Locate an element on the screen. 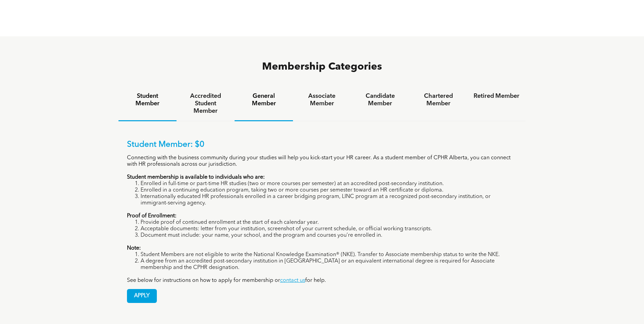 This screenshot has width=644, height=324. span: Membership Categories is located at coordinates (322, 67).